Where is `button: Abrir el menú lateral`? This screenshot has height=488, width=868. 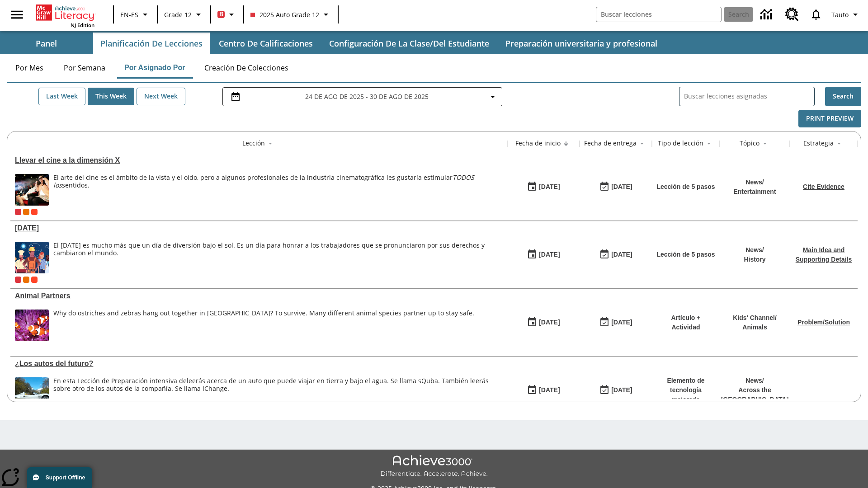 button: Abrir el menú lateral is located at coordinates (16, 14).